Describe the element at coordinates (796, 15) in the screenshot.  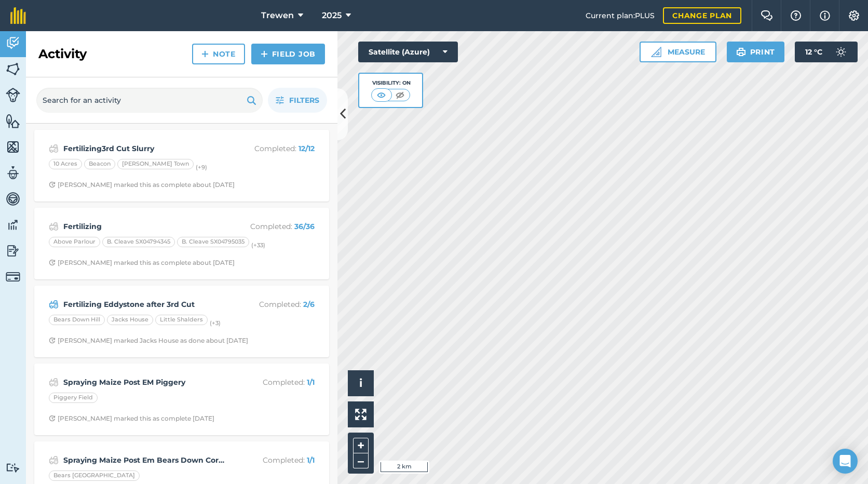
I see `img: A question mark icon` at that location.